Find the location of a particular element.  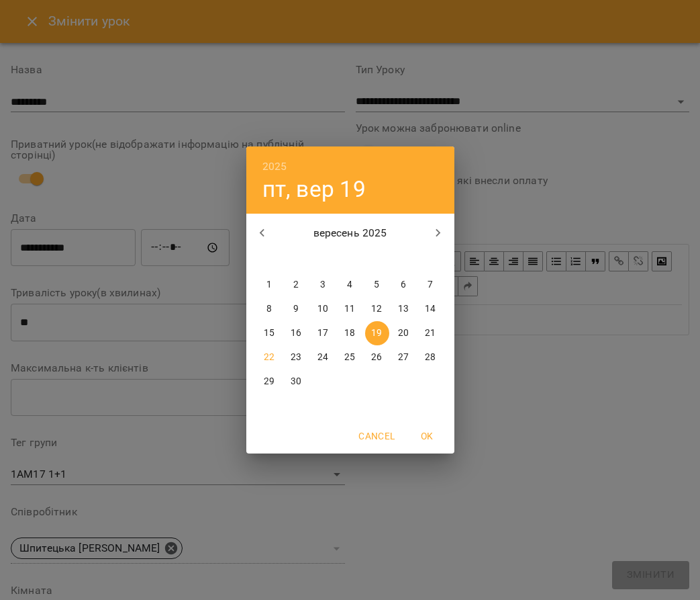

button: 8 is located at coordinates (269, 308).